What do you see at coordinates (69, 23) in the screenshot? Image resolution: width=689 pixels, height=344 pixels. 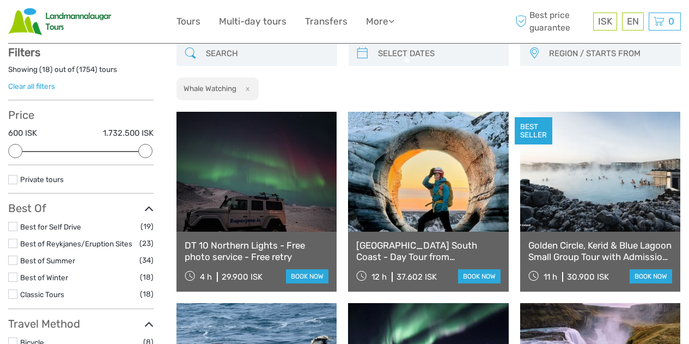 I see `p: We're away right now. Please check back later!` at bounding box center [69, 23].